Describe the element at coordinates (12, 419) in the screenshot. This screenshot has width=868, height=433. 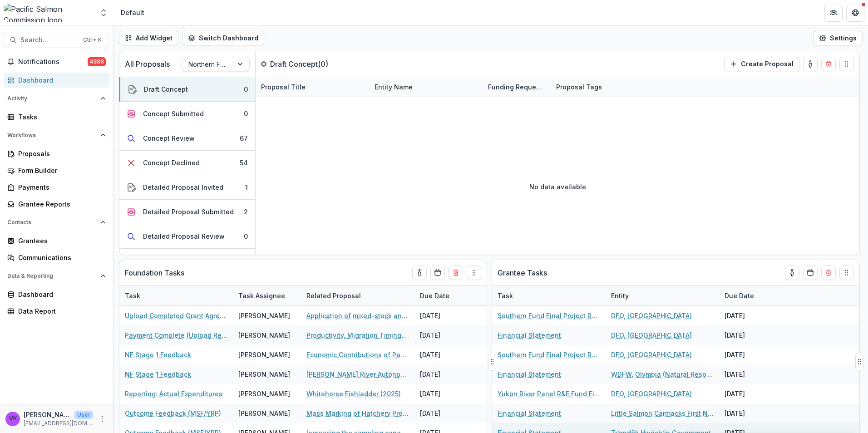
I see `div: Victor Keong` at that location.